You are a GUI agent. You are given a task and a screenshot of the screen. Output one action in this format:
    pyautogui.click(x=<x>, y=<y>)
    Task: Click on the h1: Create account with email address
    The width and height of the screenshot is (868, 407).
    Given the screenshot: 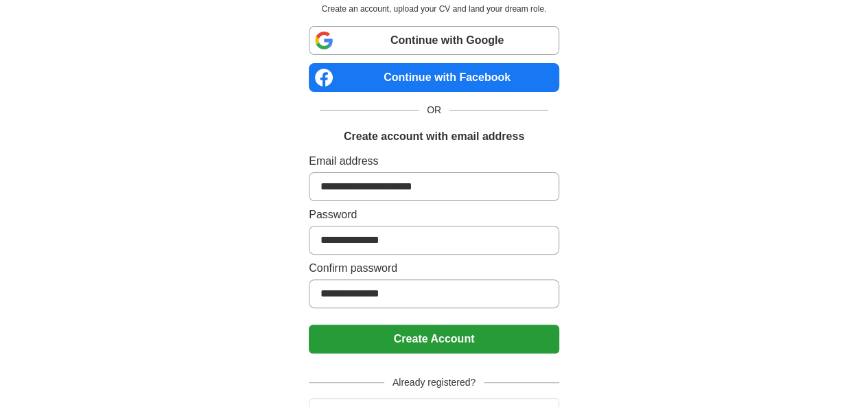 What is the action you would take?
    pyautogui.click(x=433, y=137)
    